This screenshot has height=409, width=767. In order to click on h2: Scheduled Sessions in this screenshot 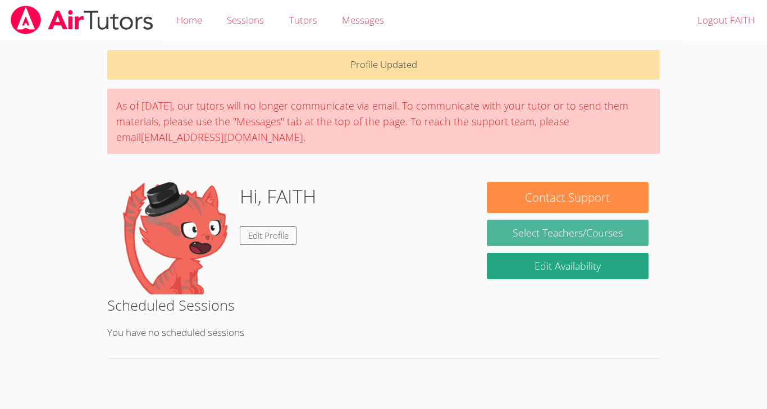, I will do `click(384, 305)`.